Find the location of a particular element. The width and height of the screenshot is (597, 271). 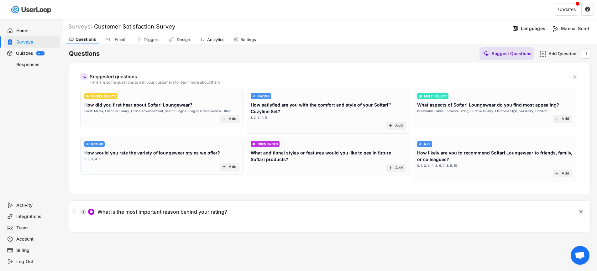

img: userloop-logo-01.svg is located at coordinates (31, 9).